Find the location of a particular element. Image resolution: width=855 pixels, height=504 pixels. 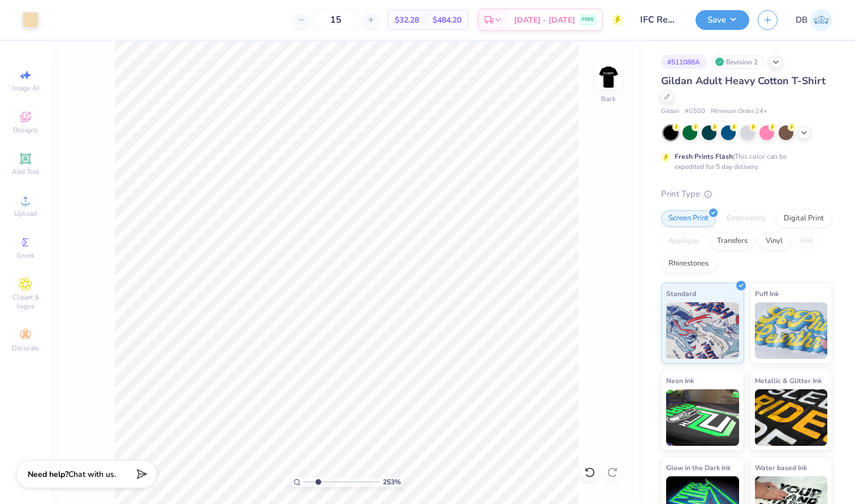

div: # 511088A is located at coordinates (683, 61).